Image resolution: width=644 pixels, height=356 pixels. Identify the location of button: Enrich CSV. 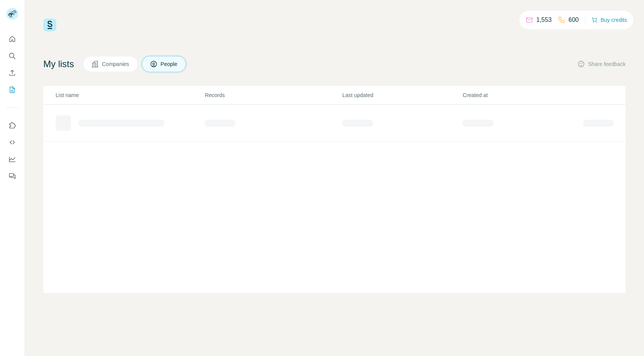
(12, 73).